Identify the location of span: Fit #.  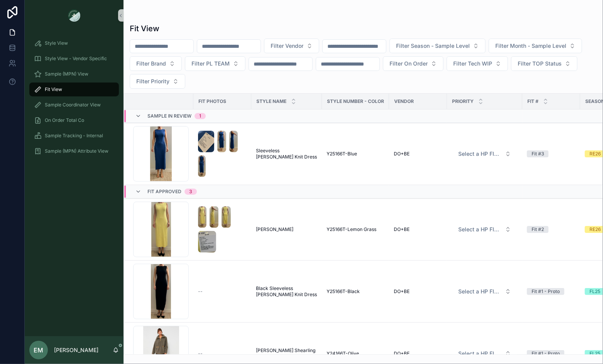
(533, 101).